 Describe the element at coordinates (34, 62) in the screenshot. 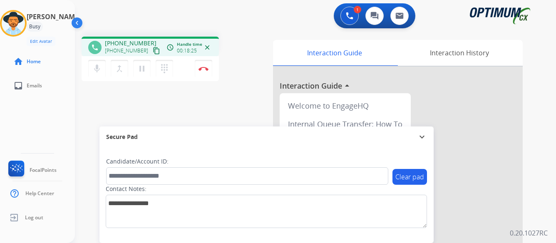

I see `span: Home` at that location.